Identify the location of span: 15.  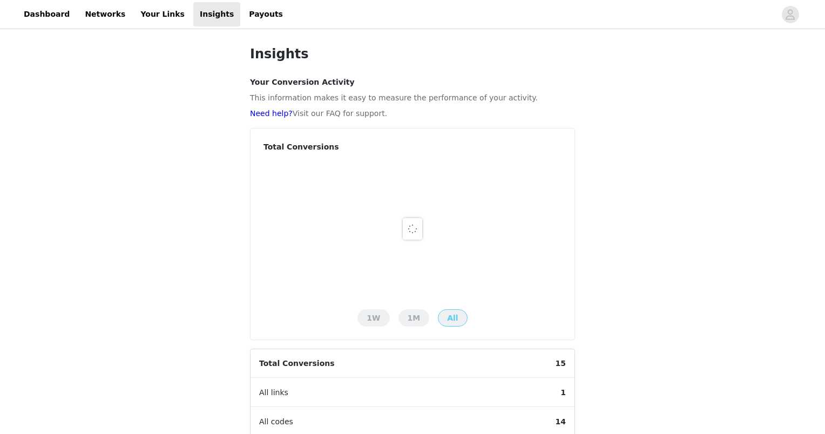
(560, 363).